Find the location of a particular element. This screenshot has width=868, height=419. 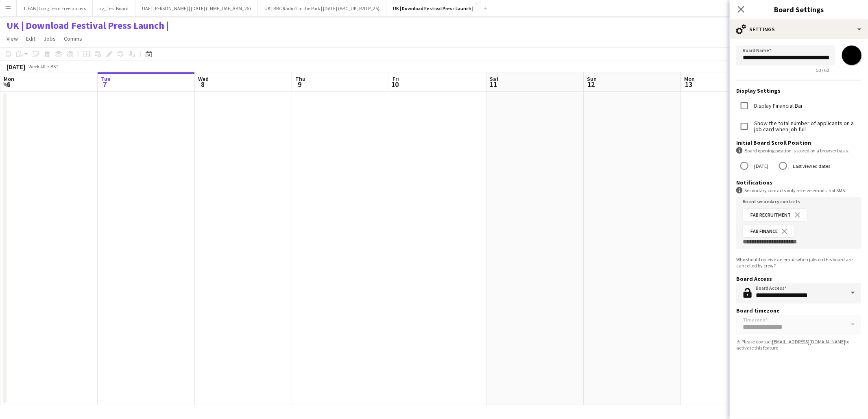

mat-label: Board secondary contacts is located at coordinates (771, 202).